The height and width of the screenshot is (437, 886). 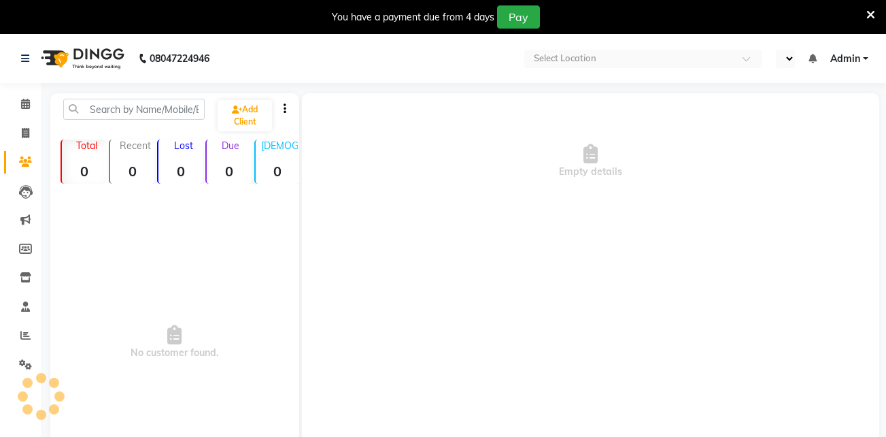 What do you see at coordinates (81, 58) in the screenshot?
I see `img: logo` at bounding box center [81, 58].